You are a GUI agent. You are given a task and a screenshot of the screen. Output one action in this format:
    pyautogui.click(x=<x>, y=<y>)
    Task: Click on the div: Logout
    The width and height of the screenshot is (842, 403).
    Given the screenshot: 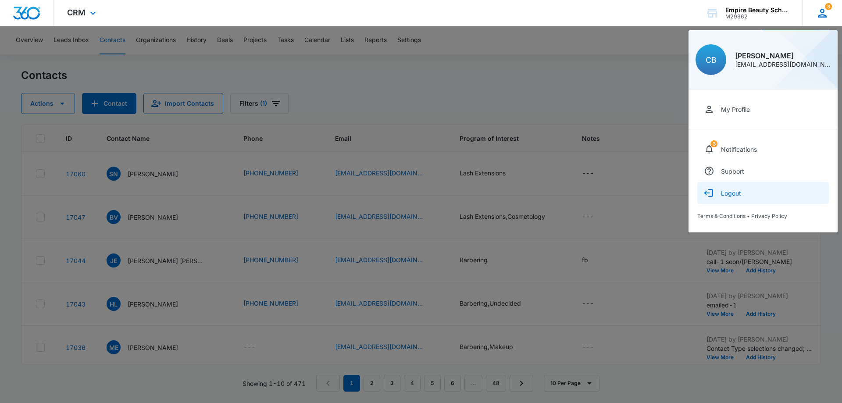 What is the action you would take?
    pyautogui.click(x=731, y=193)
    